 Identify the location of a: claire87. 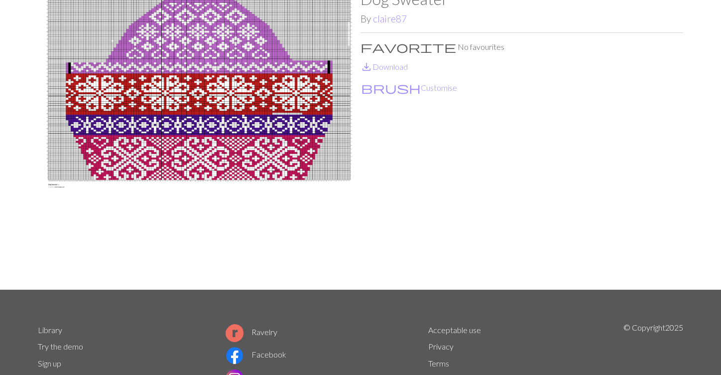
(390, 18).